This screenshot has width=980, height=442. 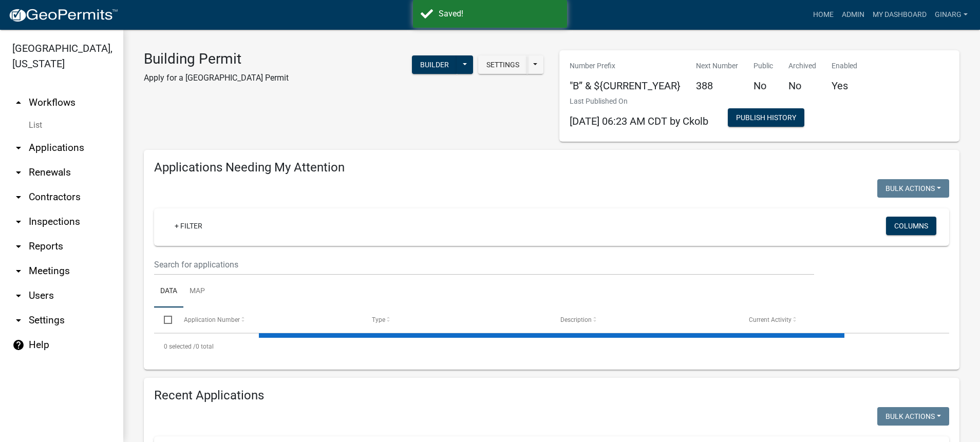 I want to click on h4: Recent Applications, so click(x=551, y=396).